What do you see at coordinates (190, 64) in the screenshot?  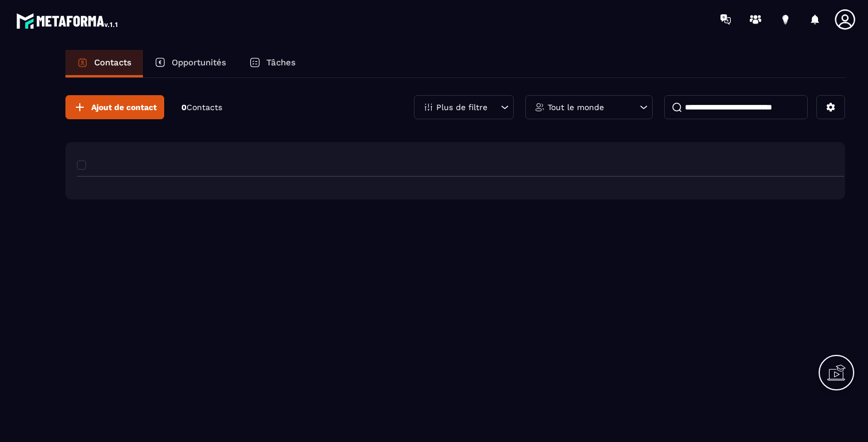 I see `a: Opportunités` at bounding box center [190, 64].